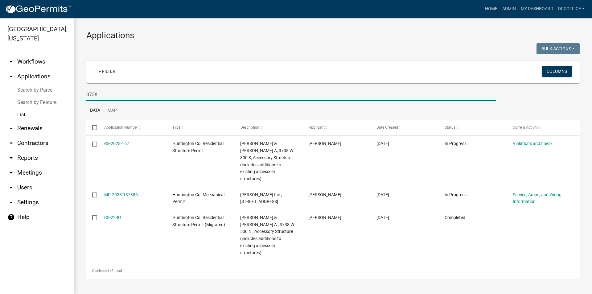 The height and width of the screenshot is (294, 592). What do you see at coordinates (333, 271) in the screenshot?
I see `div: 3 total` at bounding box center [333, 271].